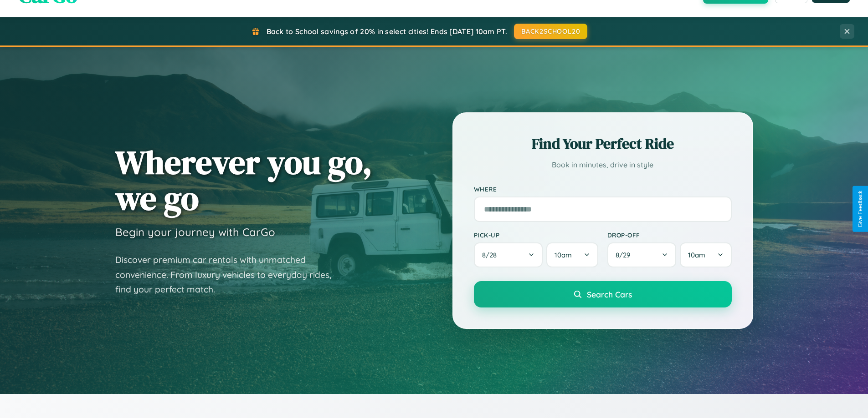  Describe the element at coordinates (642, 255) in the screenshot. I see `button: 8/29` at that location.